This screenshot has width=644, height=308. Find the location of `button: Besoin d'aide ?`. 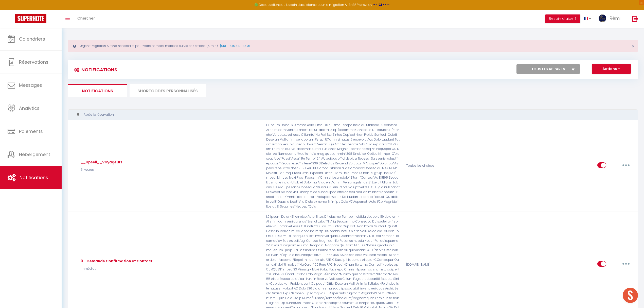

button: Besoin d'aide ? is located at coordinates (563, 19).